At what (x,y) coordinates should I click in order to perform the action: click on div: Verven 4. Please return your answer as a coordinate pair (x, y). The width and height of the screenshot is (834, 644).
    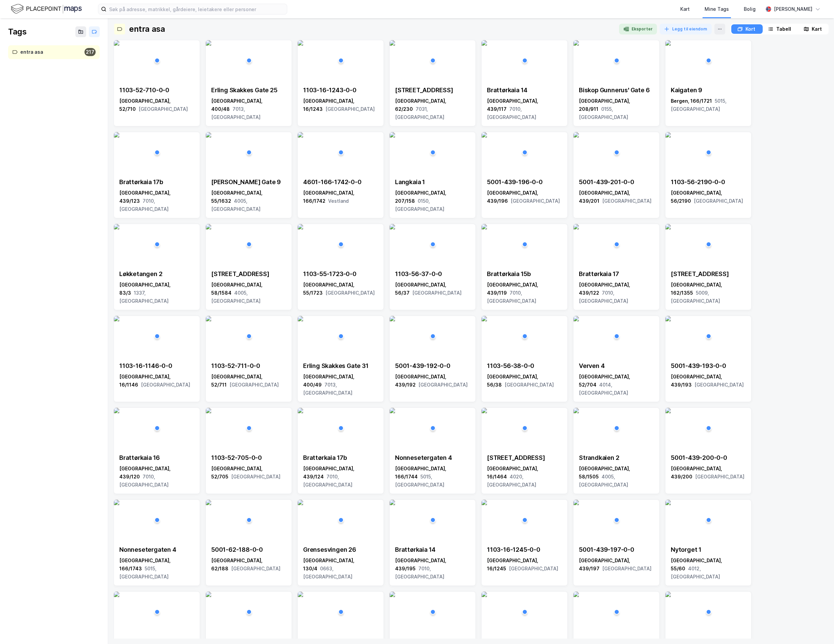
    Looking at the image, I should click on (616, 366).